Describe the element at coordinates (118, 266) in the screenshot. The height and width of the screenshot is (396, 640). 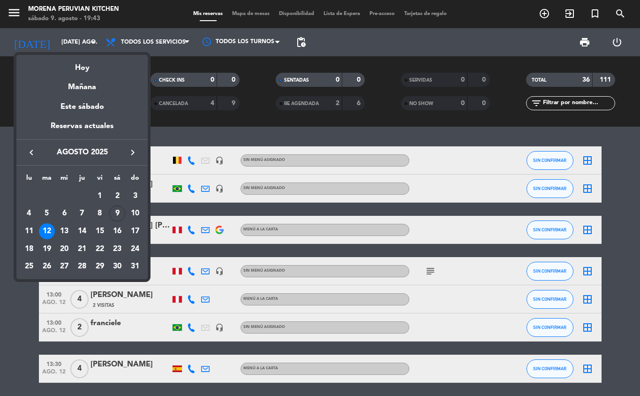
I see `td: 30 de agosto de 2025` at that location.